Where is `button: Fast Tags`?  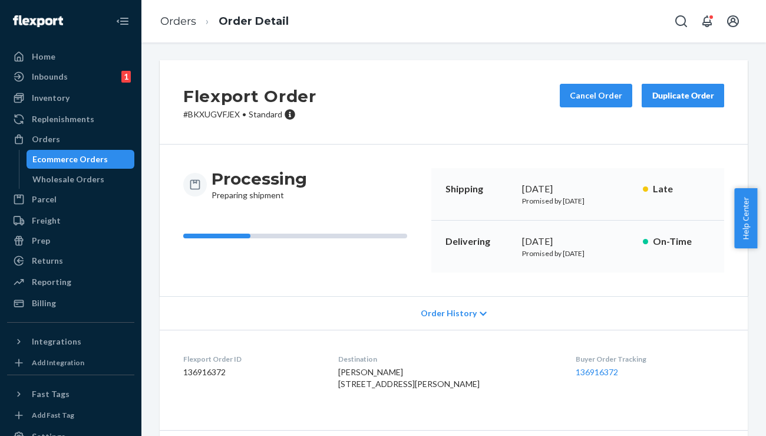
button: Fast Tags is located at coordinates (71, 394).